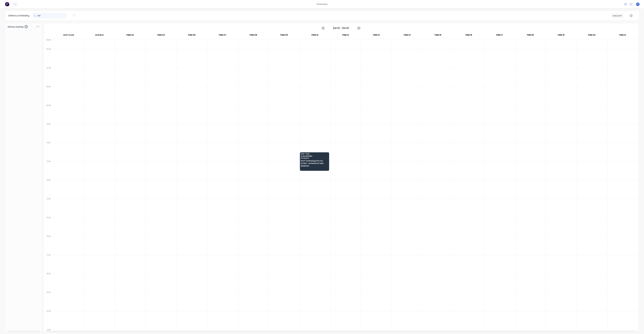  I want to click on div: 11:00, so click(49, 151).